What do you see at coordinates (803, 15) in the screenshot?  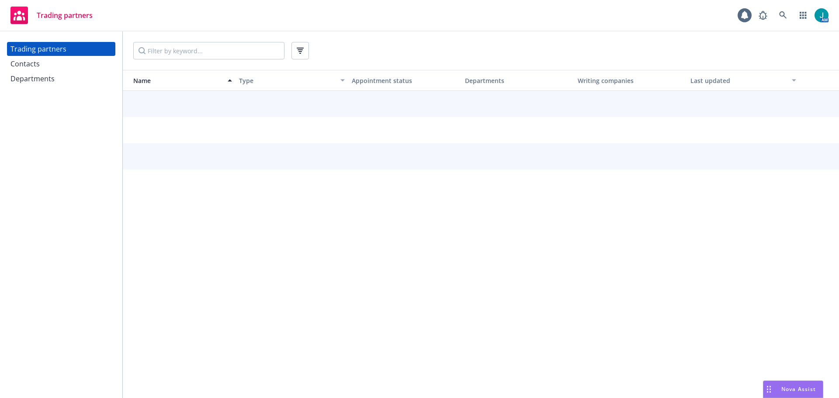 I see `a: Switch app` at bounding box center [803, 15].